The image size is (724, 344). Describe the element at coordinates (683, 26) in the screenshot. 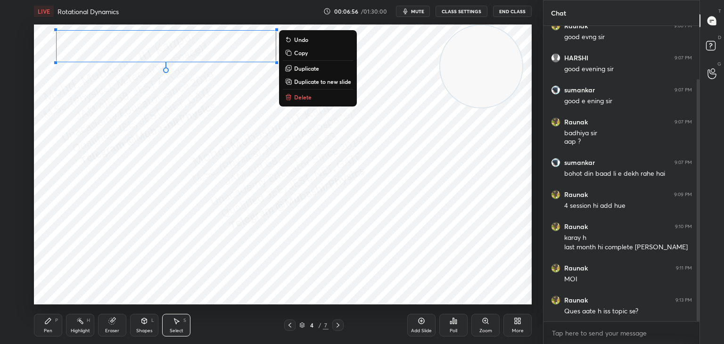

I see `div: 9:06 PM` at that location.